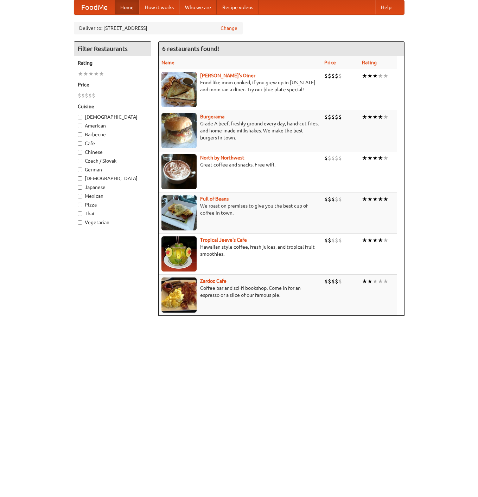  I want to click on a: Who we are, so click(198, 7).